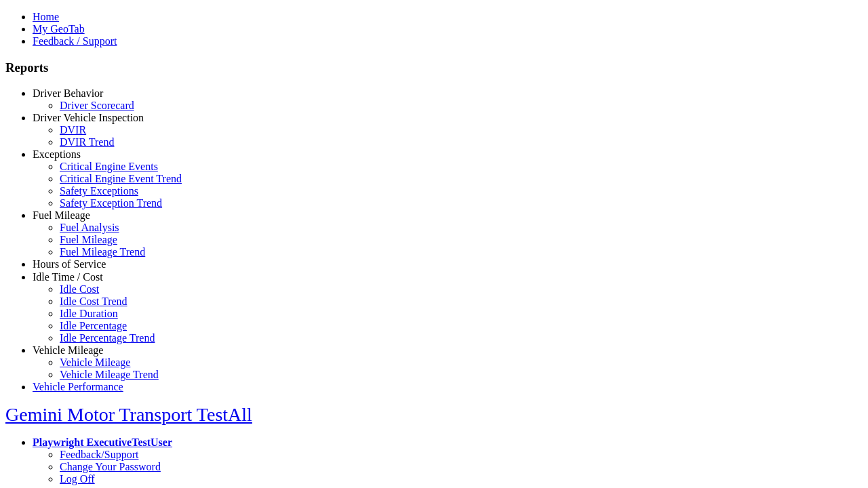  What do you see at coordinates (94, 301) in the screenshot?
I see `a: Idle Cost Trend` at bounding box center [94, 301].